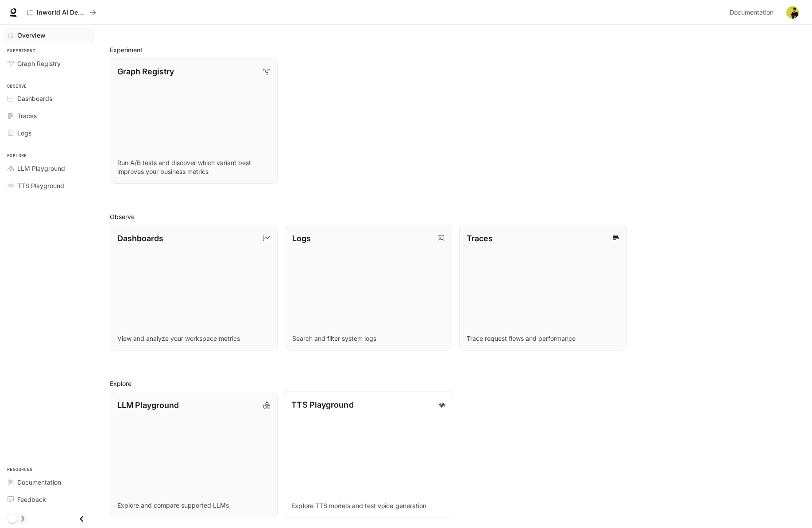 The image size is (812, 528). I want to click on span: Overview, so click(32, 35).